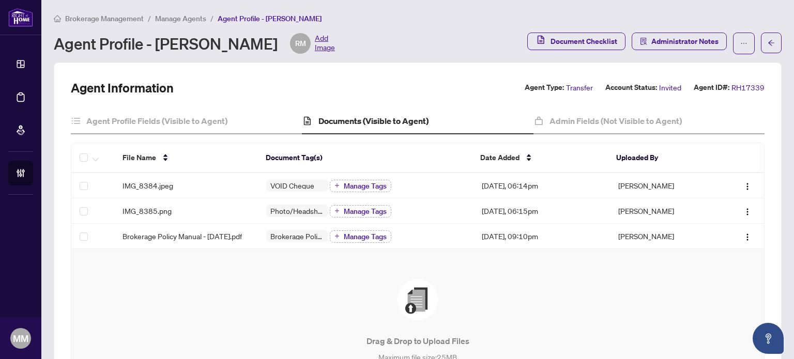 Image resolution: width=794 pixels, height=359 pixels. Describe the element at coordinates (297, 211) in the screenshot. I see `span: Photo/Headshot` at that location.